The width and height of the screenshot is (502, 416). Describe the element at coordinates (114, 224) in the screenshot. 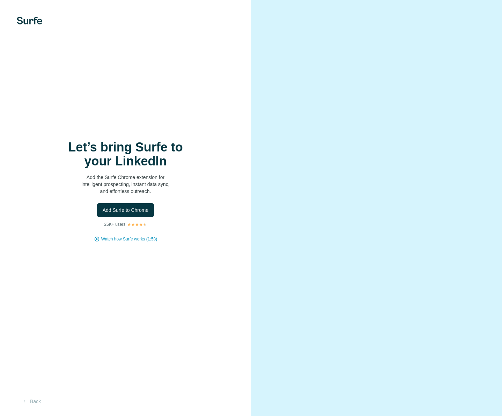

I see `p: 25K+ users` at that location.